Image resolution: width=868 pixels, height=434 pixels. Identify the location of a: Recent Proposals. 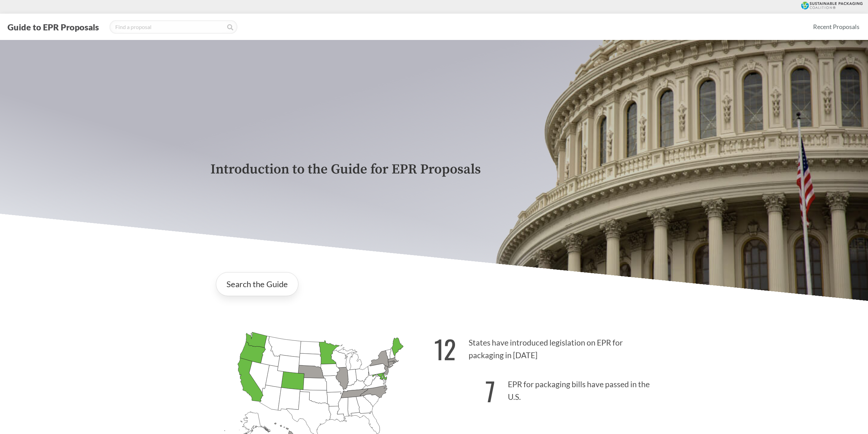
(836, 27).